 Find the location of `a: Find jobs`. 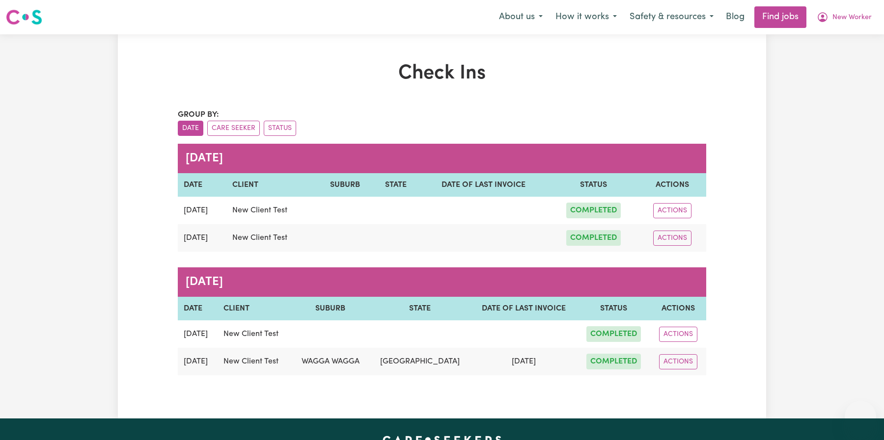

a: Find jobs is located at coordinates (780, 17).